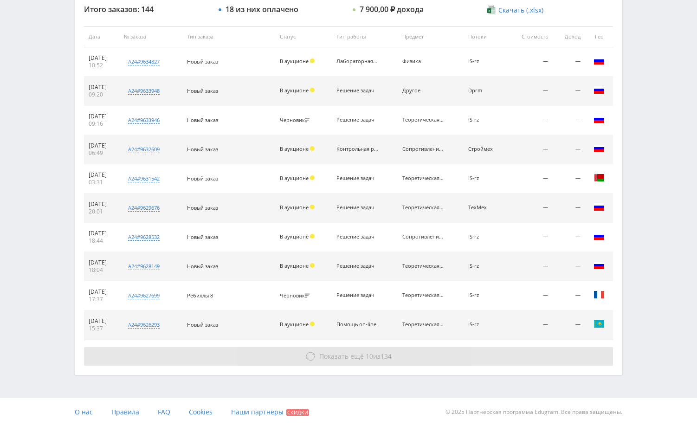 Image resolution: width=697 pixels, height=426 pixels. Describe the element at coordinates (164, 412) in the screenshot. I see `span: FAQ` at that location.